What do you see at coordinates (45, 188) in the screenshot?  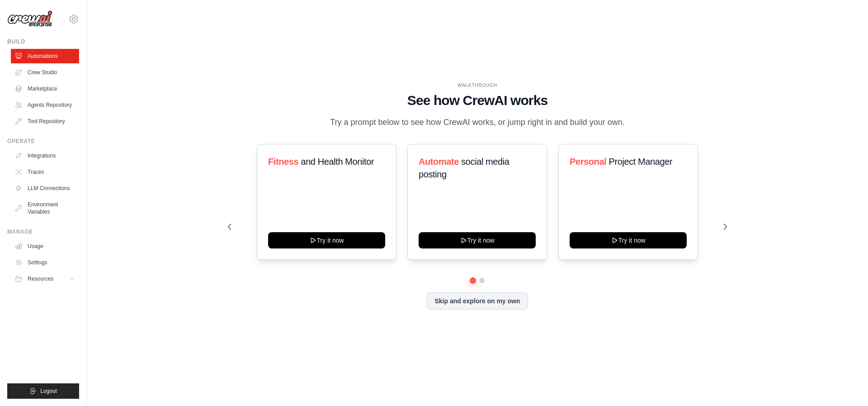 I see `a: LLM Connections` at bounding box center [45, 188].